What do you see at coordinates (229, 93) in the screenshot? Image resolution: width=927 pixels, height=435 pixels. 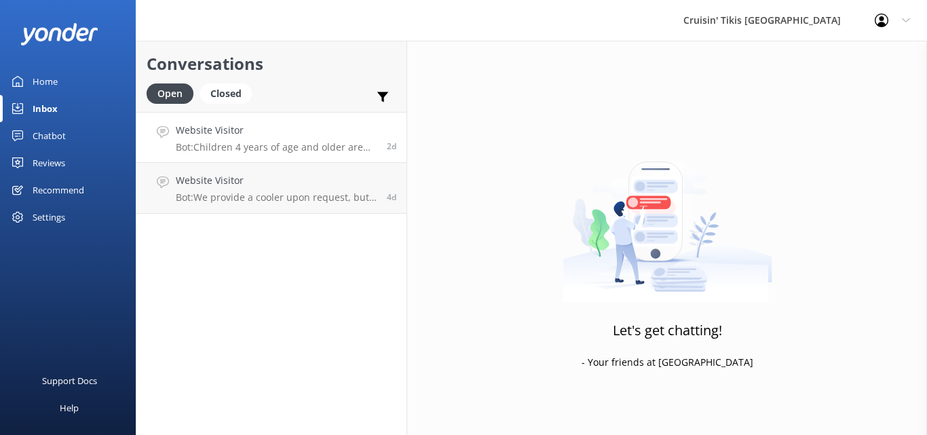 I see `a: Closed` at bounding box center [229, 93].